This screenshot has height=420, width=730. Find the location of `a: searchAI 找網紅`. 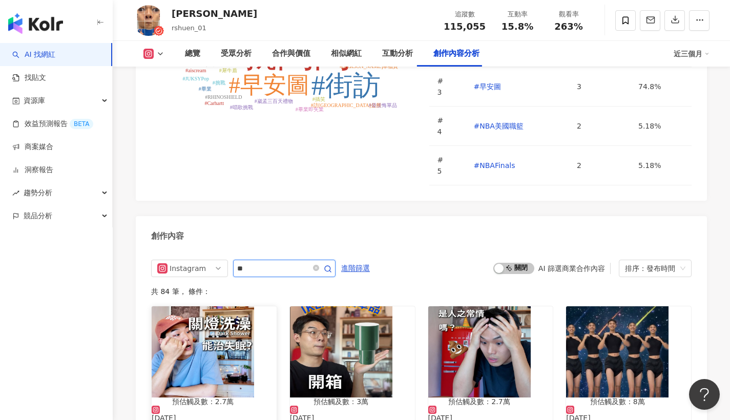

a: searchAI 找網紅 is located at coordinates (34, 55).